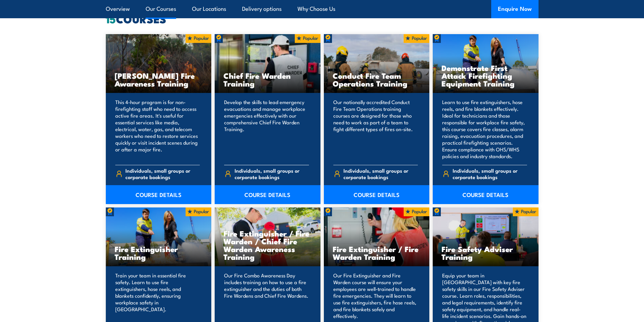  What do you see at coordinates (485, 75) in the screenshot?
I see `h3: Demonstrate First Attack Firefighting Equipment Training` at bounding box center [485, 75].